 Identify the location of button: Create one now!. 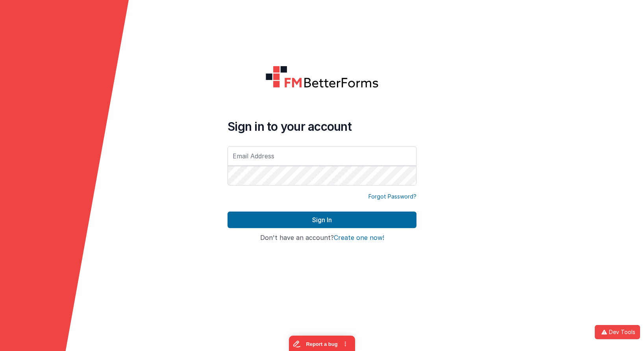
(359, 238).